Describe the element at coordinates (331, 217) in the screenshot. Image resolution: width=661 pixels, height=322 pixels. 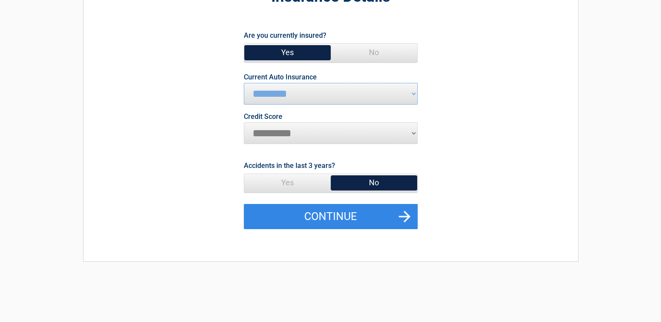
I see `button: Continue` at that location.